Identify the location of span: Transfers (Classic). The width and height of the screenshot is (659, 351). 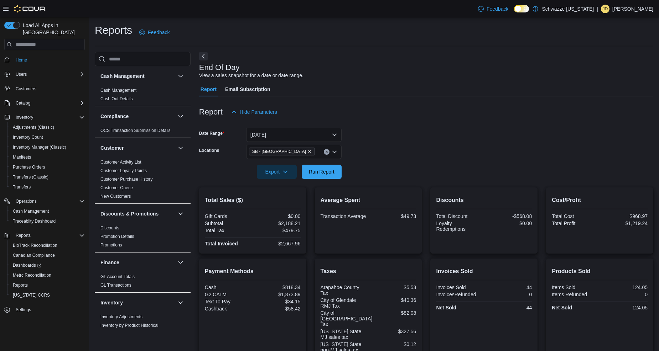
(31, 177).